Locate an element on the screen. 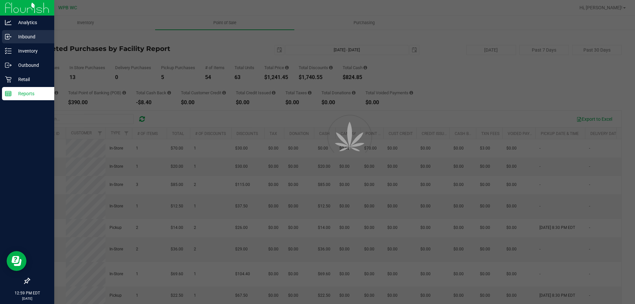 The height and width of the screenshot is (304, 635). inline-svg: Reports is located at coordinates (8, 94).